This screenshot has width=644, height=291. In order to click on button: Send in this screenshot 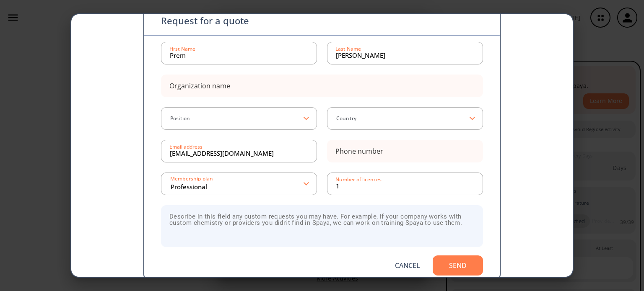, I will do `click(457, 266)`.